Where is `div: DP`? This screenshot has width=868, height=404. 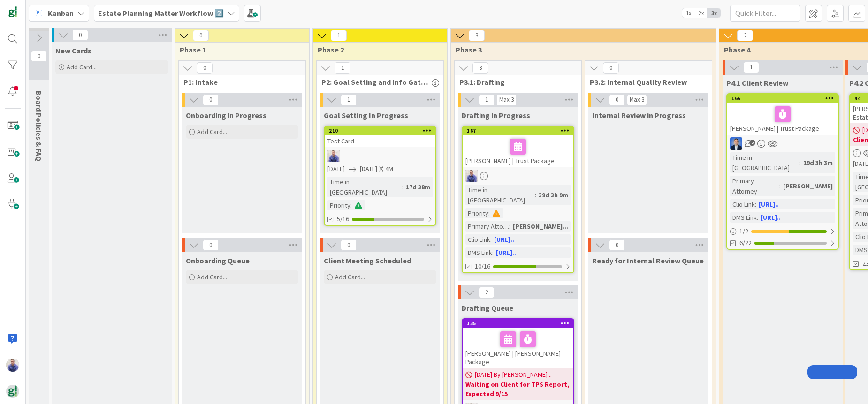
div: DP is located at coordinates (783, 144).